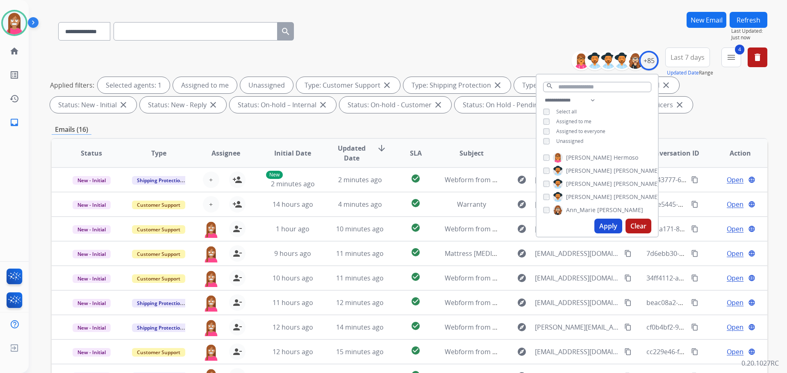  I want to click on span: Customer Support, so click(159, 352).